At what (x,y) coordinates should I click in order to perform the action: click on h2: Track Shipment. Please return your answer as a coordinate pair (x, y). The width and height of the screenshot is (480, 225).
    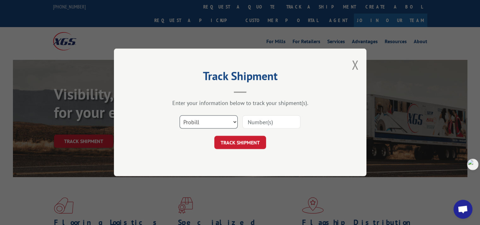
    Looking at the image, I should click on (240, 78).